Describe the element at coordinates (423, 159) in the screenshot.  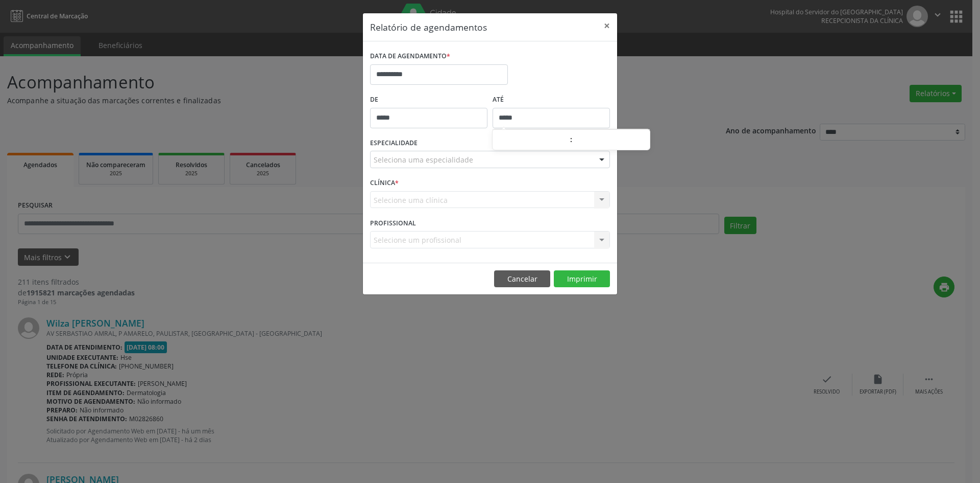
I see `span: Seleciona uma especialidade` at that location.